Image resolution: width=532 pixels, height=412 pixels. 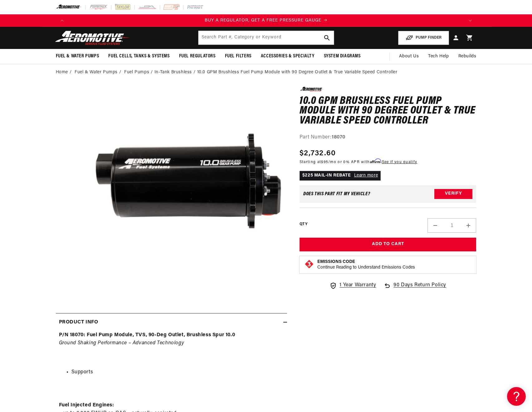 I want to click on button: Translation missing: en.sections.announcements.next_announcement, so click(x=470, y=21).